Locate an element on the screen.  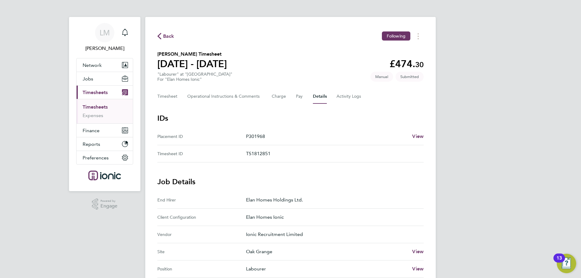
a: Go to home page is located at coordinates (105, 176).